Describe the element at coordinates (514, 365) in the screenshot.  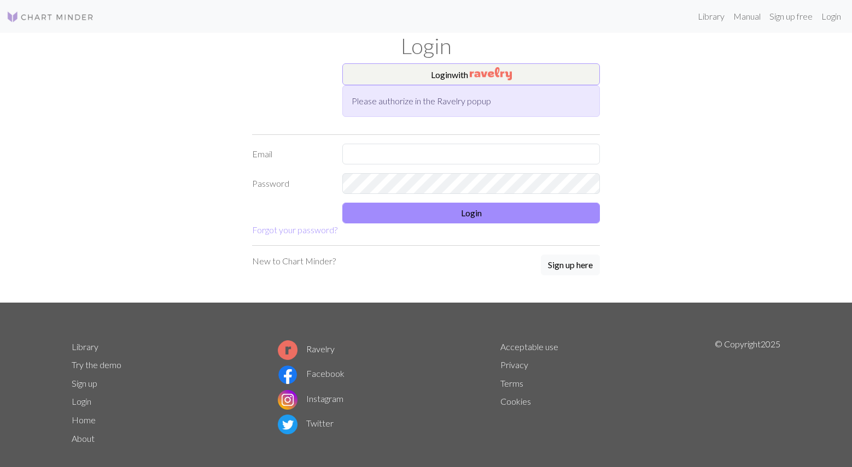
I see `a: Privacy` at that location.